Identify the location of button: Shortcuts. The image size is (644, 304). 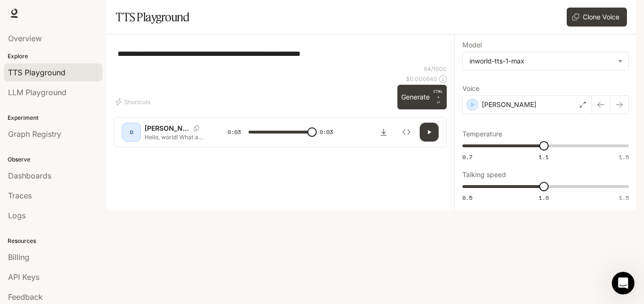
(134, 102).